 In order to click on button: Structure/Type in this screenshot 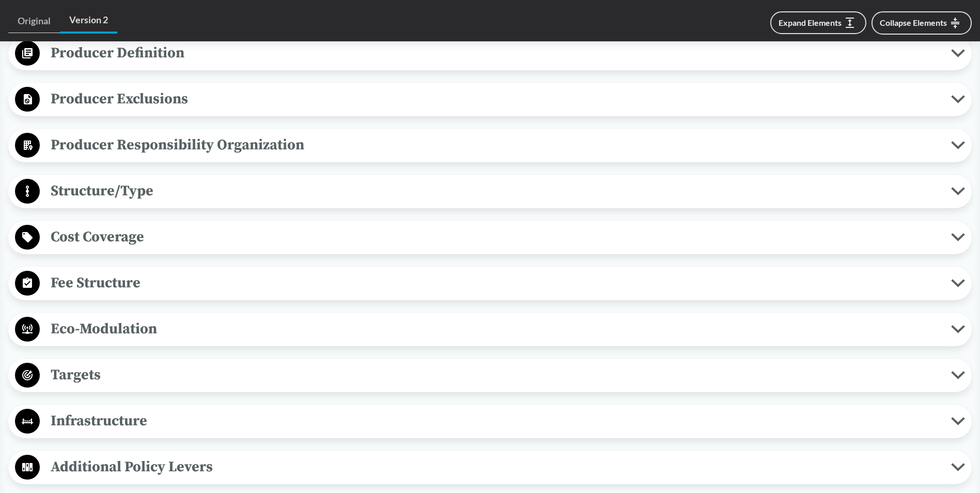, I will do `click(489, 191)`.